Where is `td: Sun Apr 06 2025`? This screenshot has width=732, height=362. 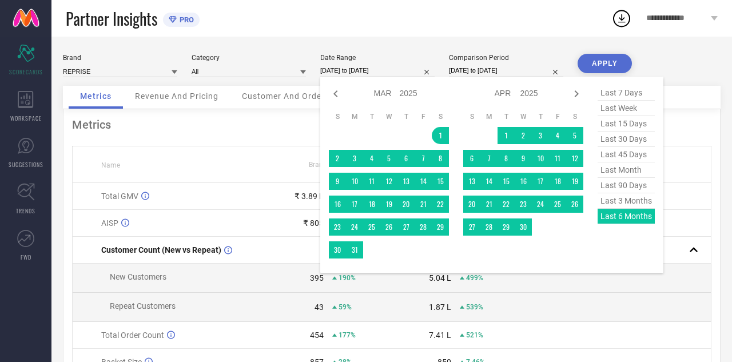
td: Sun Apr 06 2025 is located at coordinates (472, 158).